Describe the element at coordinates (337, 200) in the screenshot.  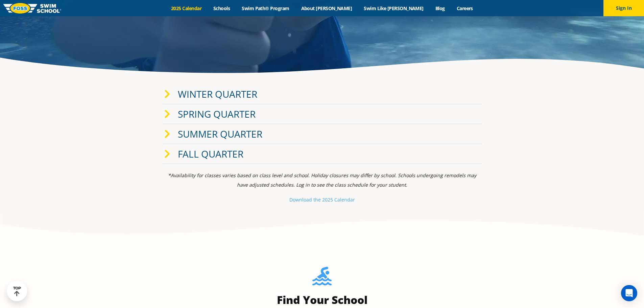
I see `small: e 2025 Calendar` at that location.